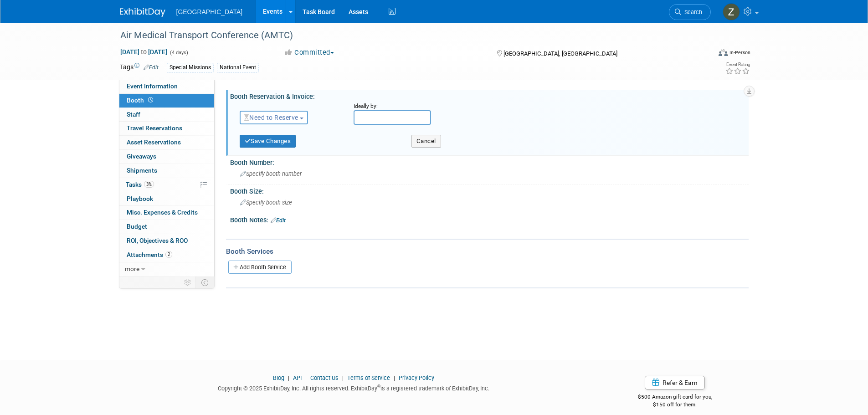  What do you see at coordinates (167, 87) in the screenshot?
I see `a: Event Information` at bounding box center [167, 87].